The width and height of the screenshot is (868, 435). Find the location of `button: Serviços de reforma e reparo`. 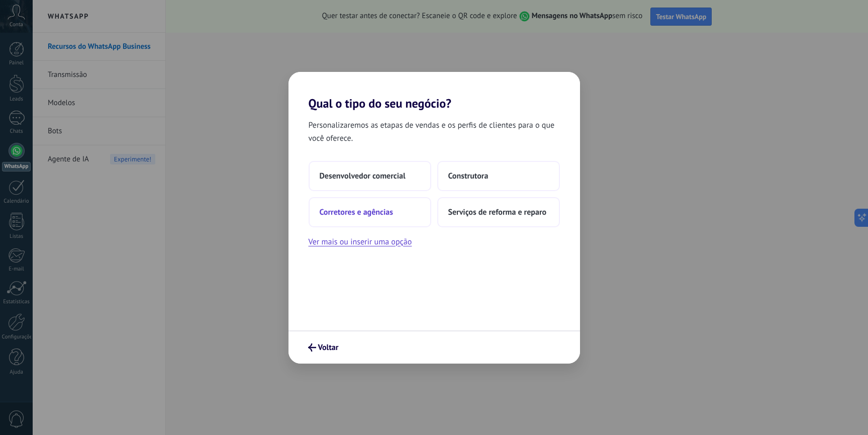

button: Serviços de reforma e reparo is located at coordinates (498, 212).